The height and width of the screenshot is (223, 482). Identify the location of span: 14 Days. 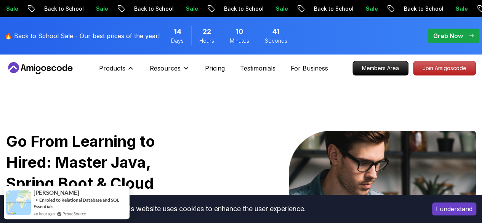
(178, 32).